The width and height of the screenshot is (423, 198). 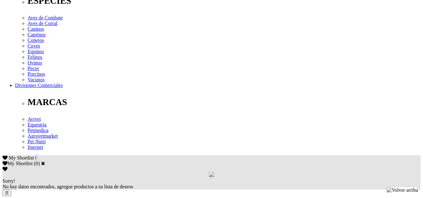 I want to click on span: Conejos, so click(x=36, y=40).